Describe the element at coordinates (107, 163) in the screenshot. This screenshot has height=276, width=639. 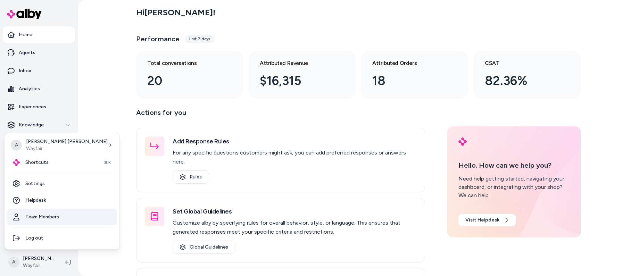
I see `span: ⌘K` at that location.